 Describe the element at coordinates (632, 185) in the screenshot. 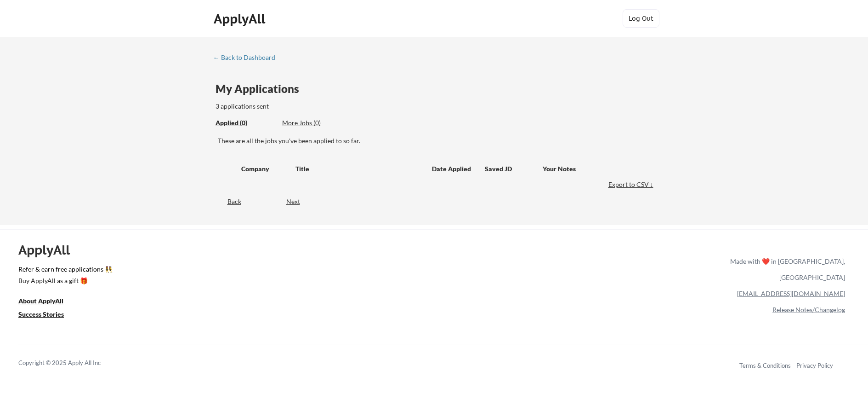

I see `div: Export to CSV ↓` at that location.